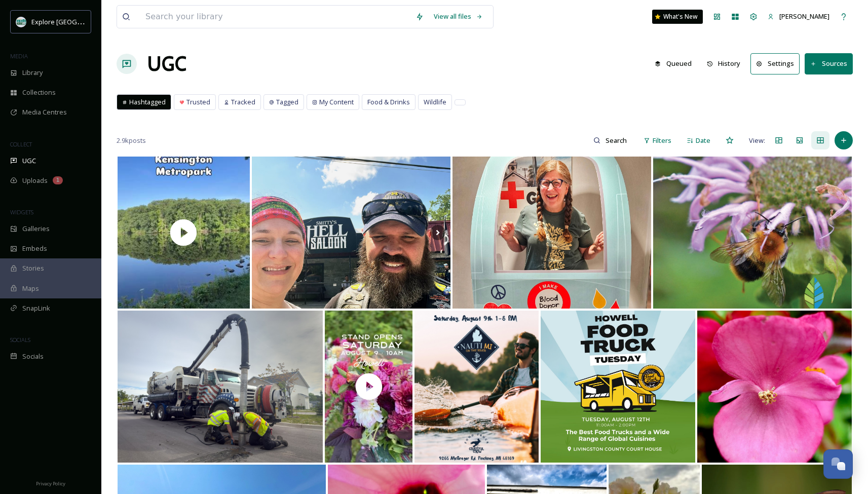  Describe the element at coordinates (33, 356) in the screenshot. I see `span: Socials` at that location.